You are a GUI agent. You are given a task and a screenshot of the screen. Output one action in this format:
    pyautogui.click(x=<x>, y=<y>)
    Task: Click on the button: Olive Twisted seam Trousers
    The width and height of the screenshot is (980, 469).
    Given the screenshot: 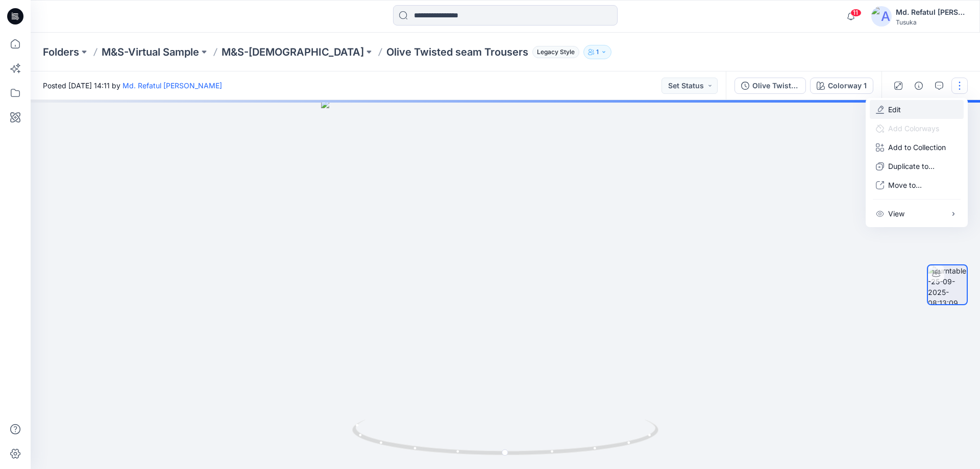 What is the action you would take?
    pyautogui.click(x=770, y=86)
    